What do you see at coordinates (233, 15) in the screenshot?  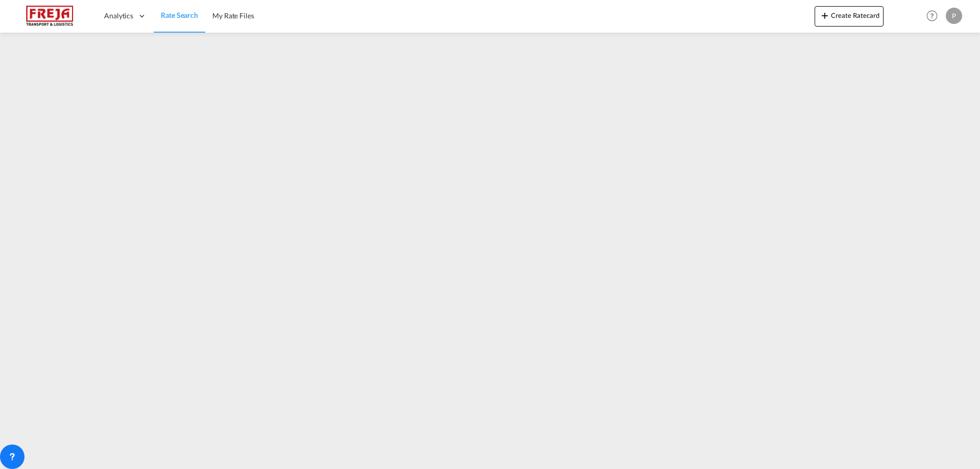 I see `span: My Rate Files` at bounding box center [233, 15].